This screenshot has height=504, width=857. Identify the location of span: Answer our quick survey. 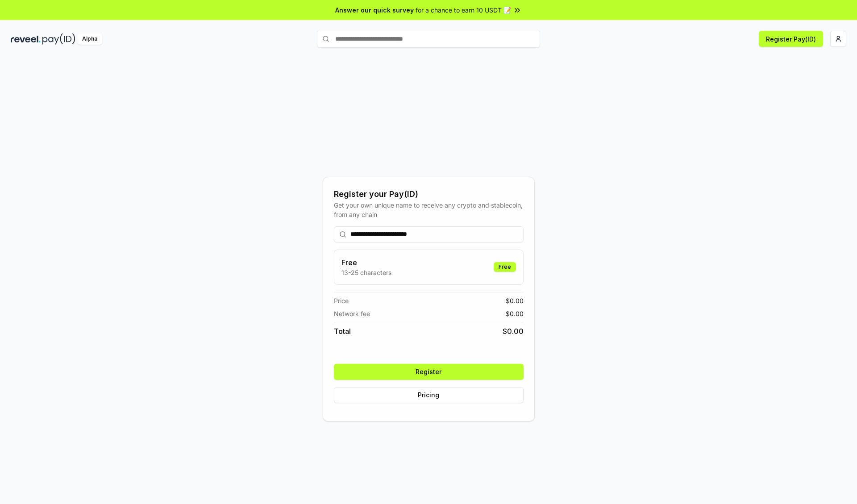
(375, 10).